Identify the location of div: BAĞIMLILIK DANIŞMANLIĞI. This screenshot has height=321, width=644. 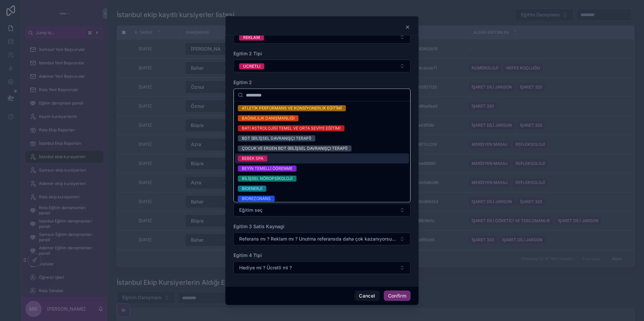
(268, 118).